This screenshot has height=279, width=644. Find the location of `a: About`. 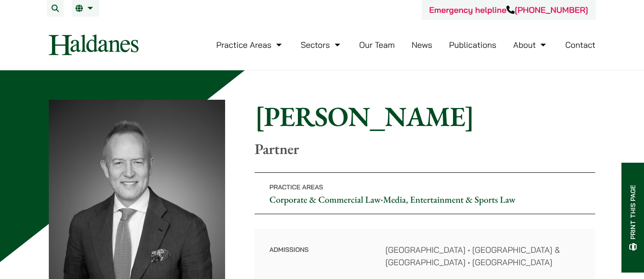

a: About is located at coordinates (530, 44).